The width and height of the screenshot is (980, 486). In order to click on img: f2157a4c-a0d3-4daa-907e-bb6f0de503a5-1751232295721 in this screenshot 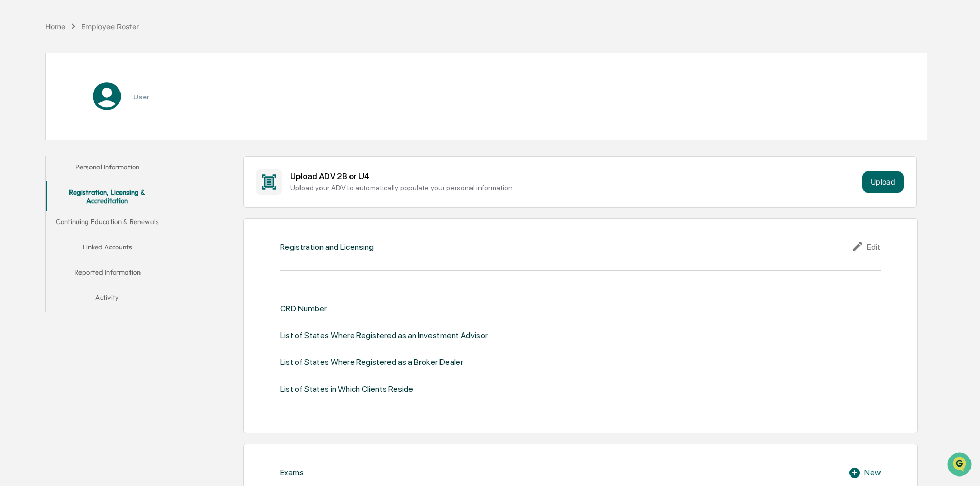, I will do `click(14, 14)`.